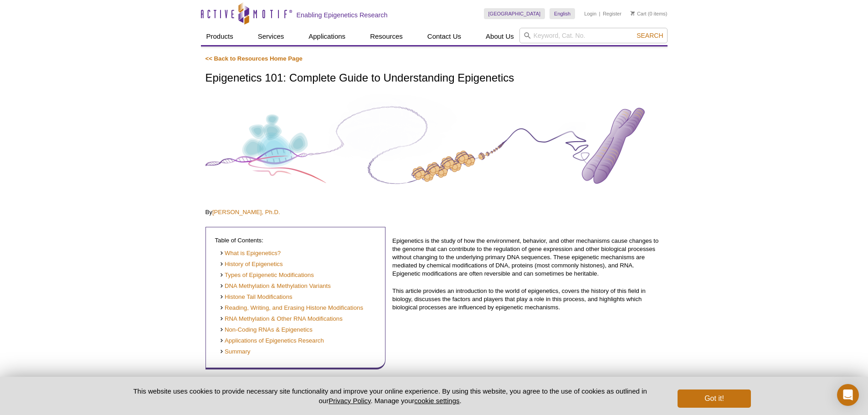  Describe the element at coordinates (650, 35) in the screenshot. I see `span: Search` at that location.